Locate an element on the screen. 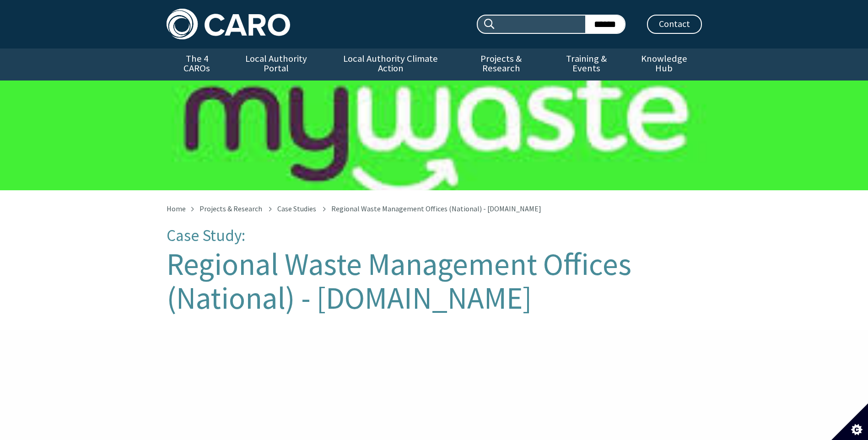  p: Case Study: is located at coordinates (434, 236).